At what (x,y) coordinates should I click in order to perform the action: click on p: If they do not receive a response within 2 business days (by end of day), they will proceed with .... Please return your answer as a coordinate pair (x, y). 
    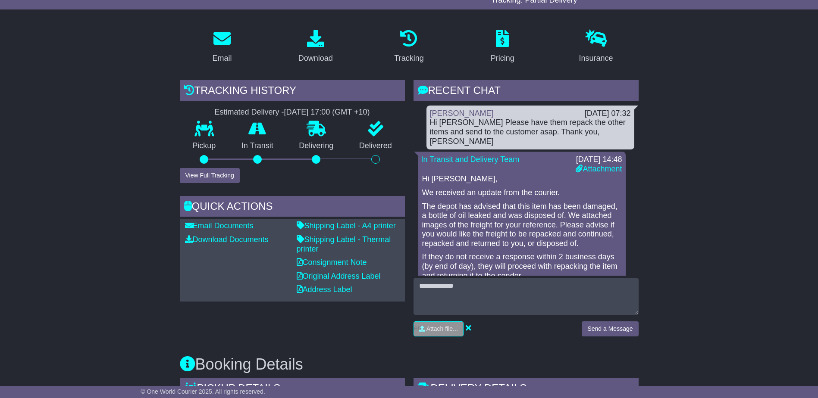
    Looking at the image, I should click on (522, 266).